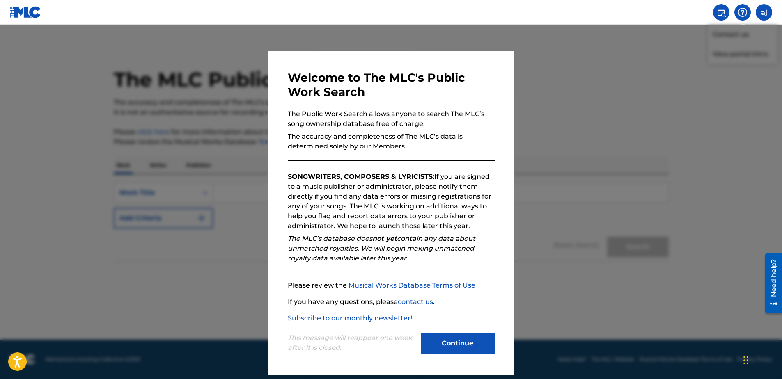  What do you see at coordinates (391, 119) in the screenshot?
I see `p: The Public Work Search allows anyone to search The MLC’s song ownership database free of charge.` at bounding box center [391, 119].